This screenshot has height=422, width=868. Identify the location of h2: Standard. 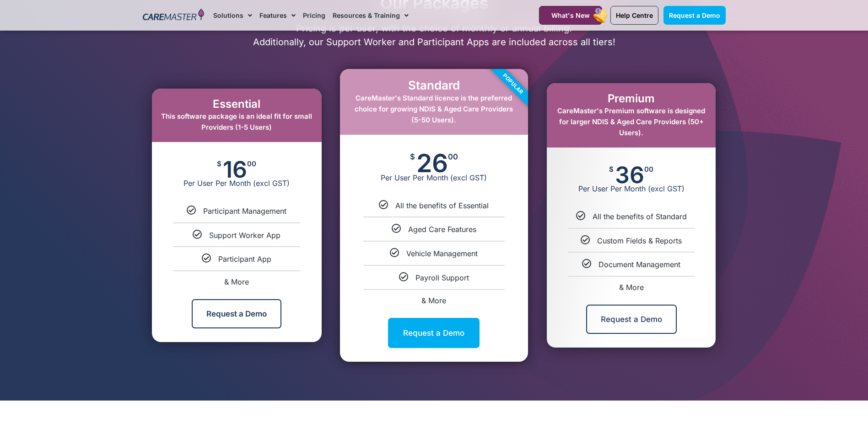
(434, 85).